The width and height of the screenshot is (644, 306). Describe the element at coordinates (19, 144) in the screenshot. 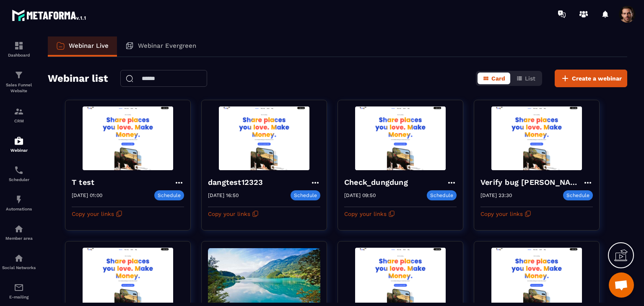

I see `a: automationsautomationsWebinar` at that location.